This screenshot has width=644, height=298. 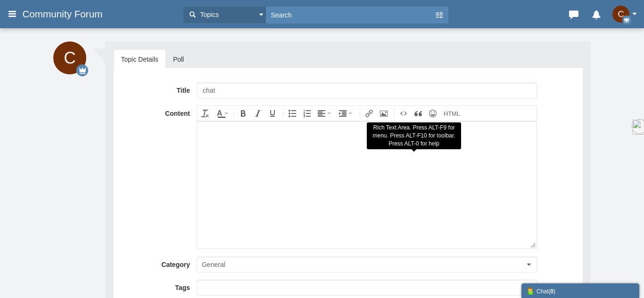 I want to click on a: Poll, so click(x=179, y=60).